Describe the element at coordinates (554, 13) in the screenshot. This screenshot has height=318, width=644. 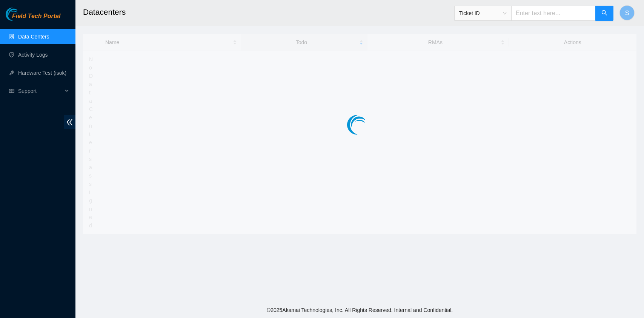
I see `input: Enter text here...` at that location.